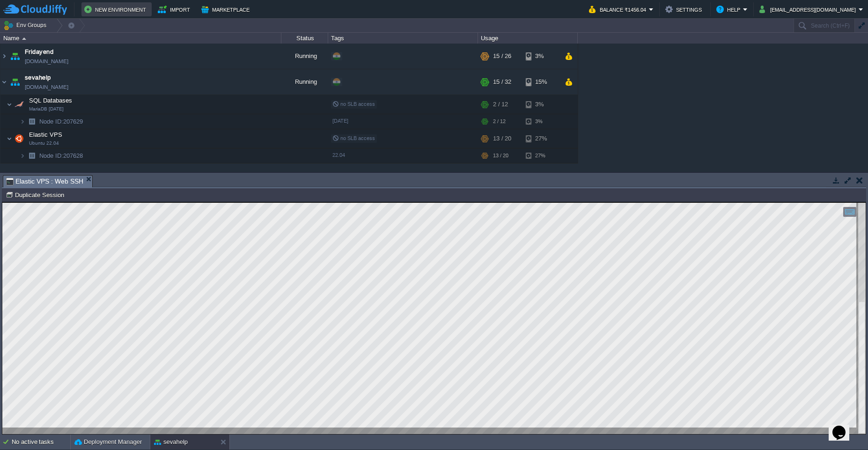  I want to click on a: Elastic VPSUbuntu 22.04, so click(46, 135).